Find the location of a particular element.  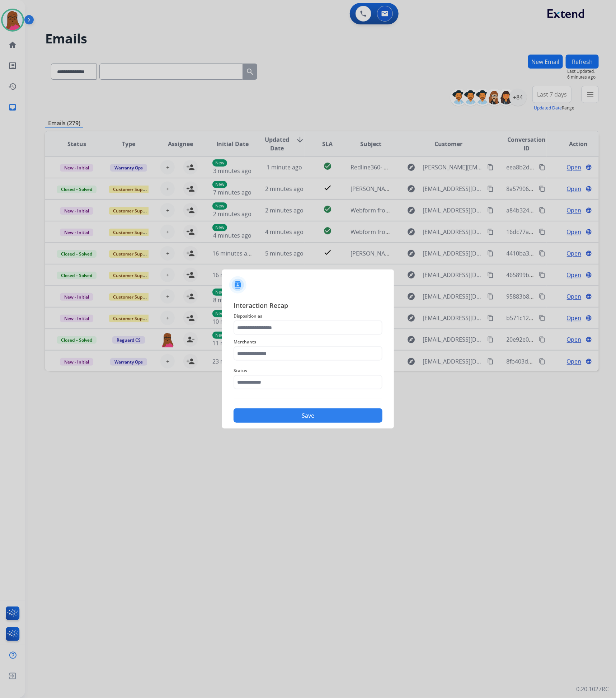

span: Merchants is located at coordinates (308, 342).